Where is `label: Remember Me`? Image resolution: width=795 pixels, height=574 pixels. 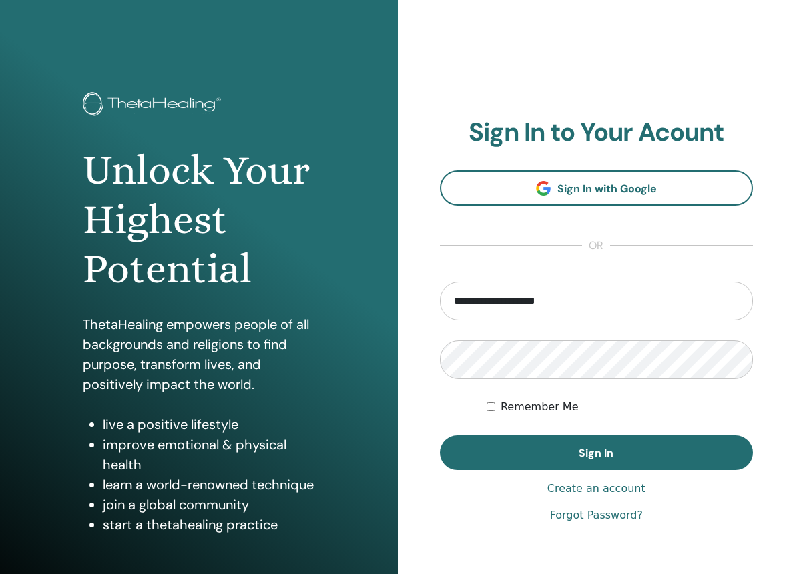 label: Remember Me is located at coordinates (540, 407).